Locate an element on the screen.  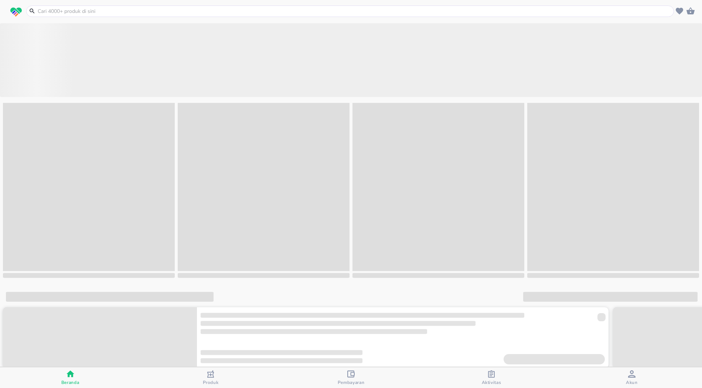
span: Pembayaran is located at coordinates (351, 383).